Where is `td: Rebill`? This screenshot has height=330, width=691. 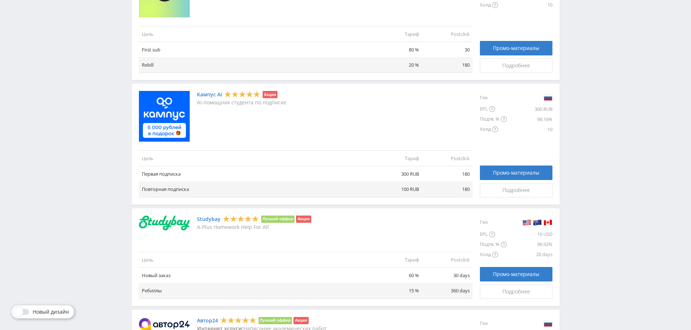 td: Rebill is located at coordinates (255, 65).